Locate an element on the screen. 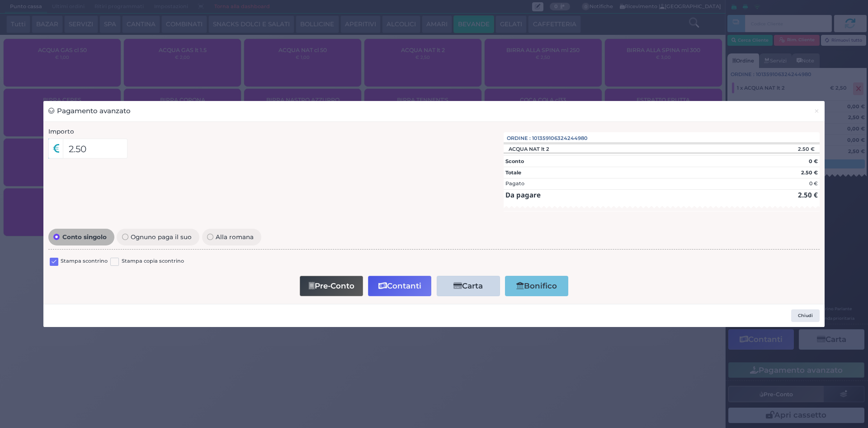 This screenshot has height=428, width=868. button: Contanti is located at coordinates (400, 285).